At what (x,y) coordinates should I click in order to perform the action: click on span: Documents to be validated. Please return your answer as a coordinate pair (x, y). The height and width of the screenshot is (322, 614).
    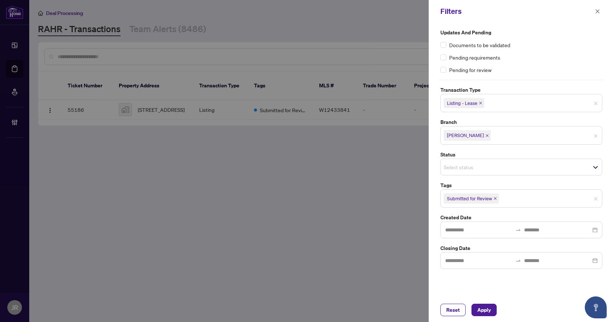
    Looking at the image, I should click on (480, 45).